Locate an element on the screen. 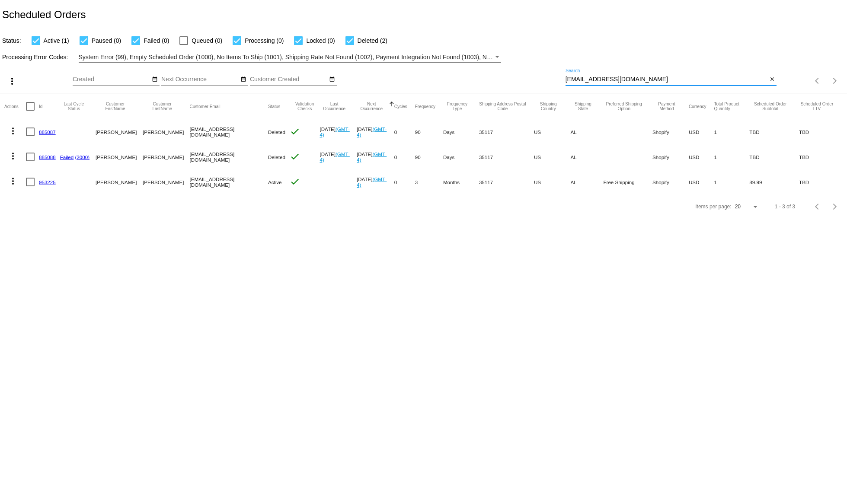 The width and height of the screenshot is (847, 504). a: 885088 is located at coordinates (47, 157).